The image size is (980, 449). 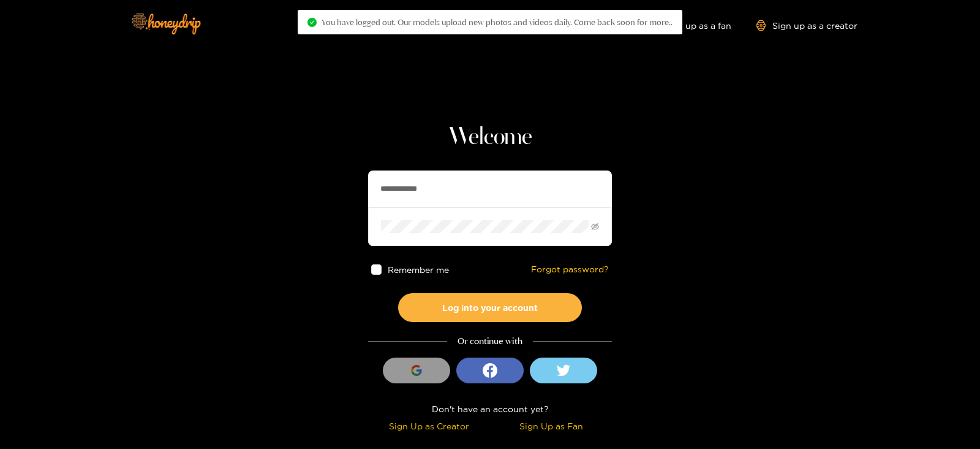 I want to click on span: check-circle, so click(x=312, y=22).